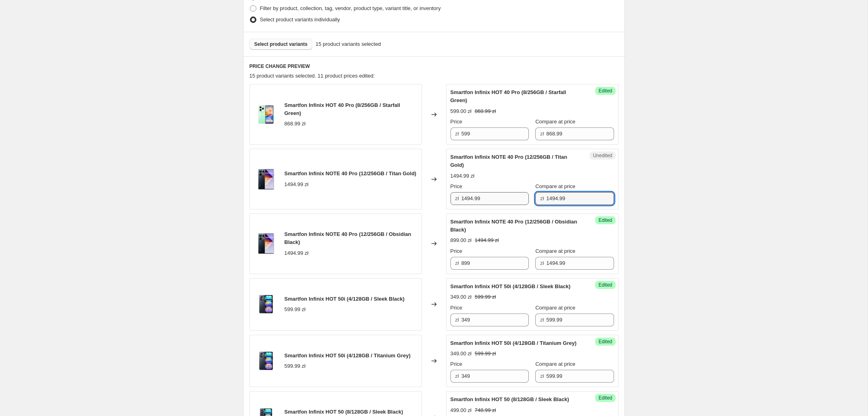 The image size is (868, 416). Describe the element at coordinates (281, 44) in the screenshot. I see `button: Select product variants` at that location.